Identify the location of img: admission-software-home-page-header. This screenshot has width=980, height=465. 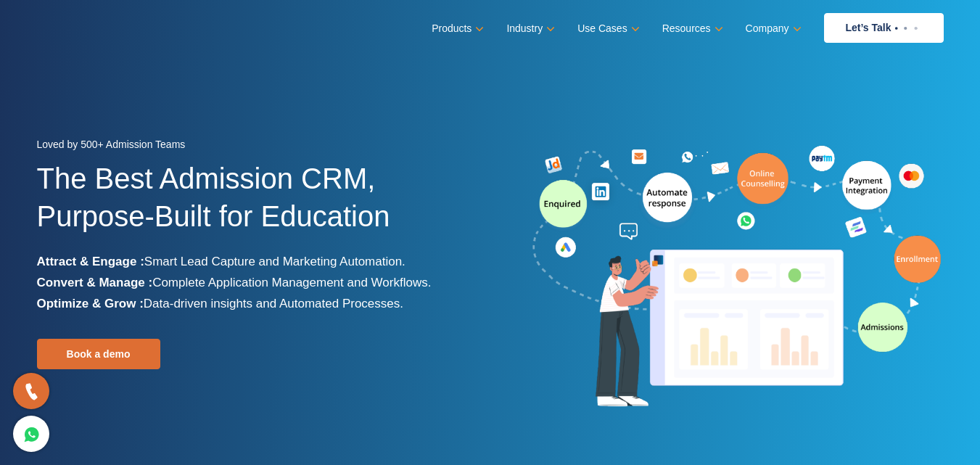
(737, 277).